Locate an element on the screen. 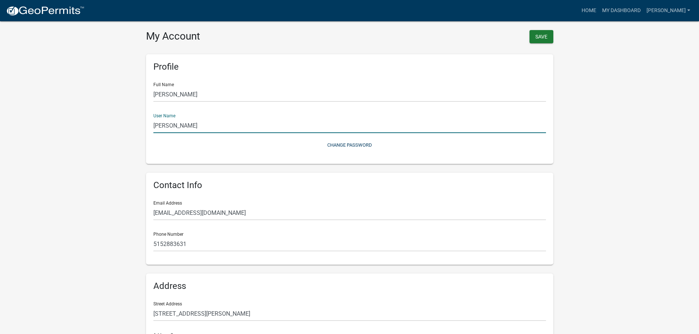  h6: Address is located at coordinates (350, 286).